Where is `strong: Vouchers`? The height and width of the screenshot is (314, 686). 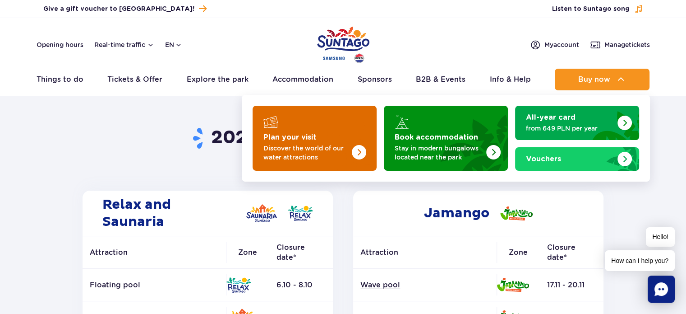
strong: Vouchers is located at coordinates (544, 159).